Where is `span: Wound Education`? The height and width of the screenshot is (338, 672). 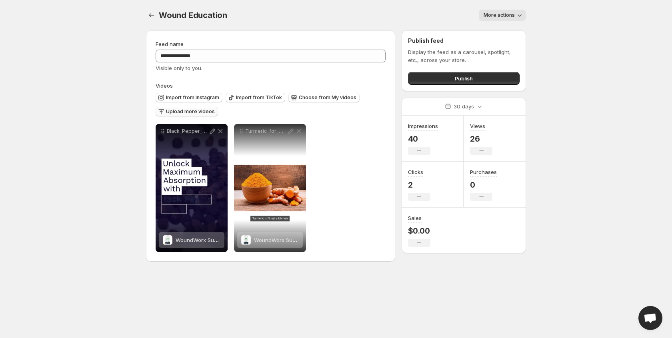
span: Wound Education is located at coordinates (193, 15).